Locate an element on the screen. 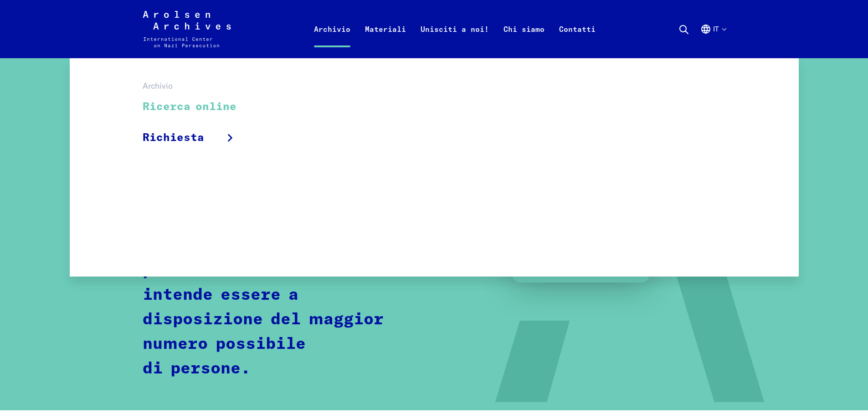 The height and width of the screenshot is (418, 868). button: Italiano, selezione lingua is located at coordinates (713, 40).